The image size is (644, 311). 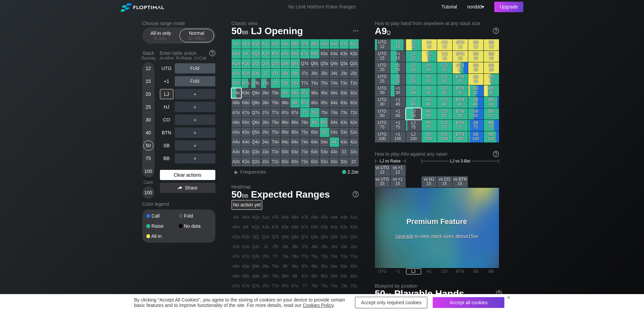 I want to click on div: +1 15, so click(x=398, y=56).